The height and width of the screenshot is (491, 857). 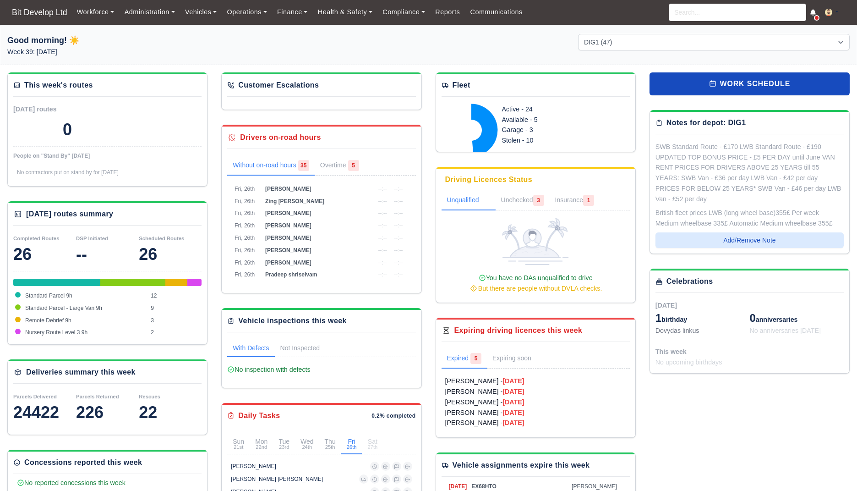 What do you see at coordinates (549, 140) in the screenshot?
I see `div: Stolen - 10` at bounding box center [549, 140].